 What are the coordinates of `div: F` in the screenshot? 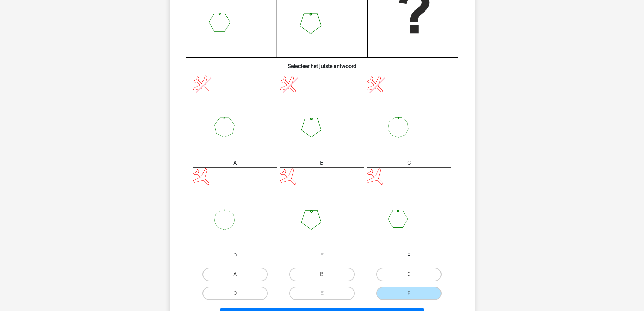 It's located at (409, 255).